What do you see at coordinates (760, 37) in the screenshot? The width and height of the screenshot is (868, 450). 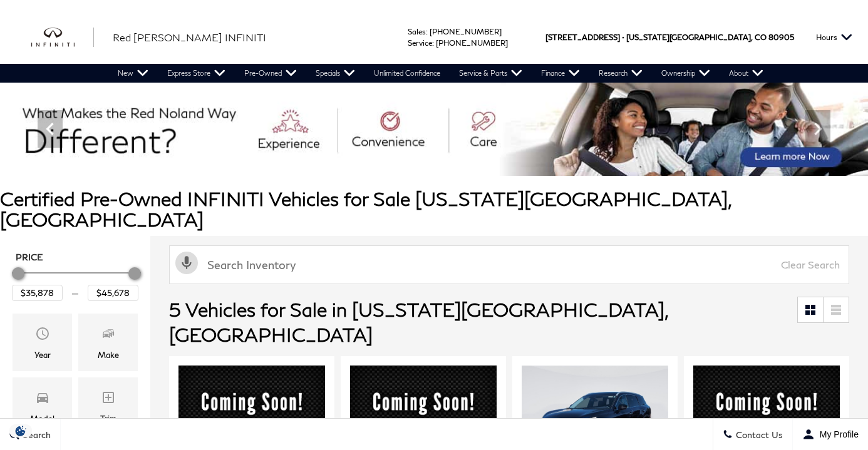 I see `span: CO` at bounding box center [760, 37].